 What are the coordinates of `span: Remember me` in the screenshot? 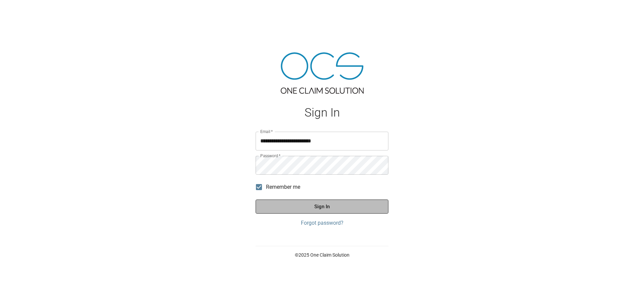 It's located at (283, 187).